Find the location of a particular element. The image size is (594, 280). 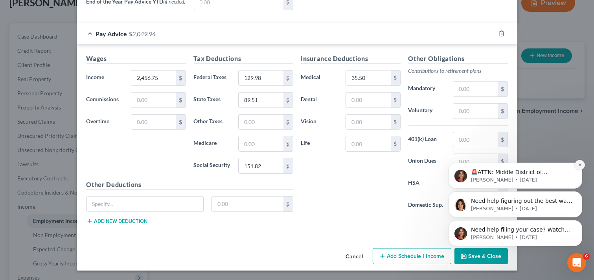

label: Commissions is located at coordinates (105, 100).